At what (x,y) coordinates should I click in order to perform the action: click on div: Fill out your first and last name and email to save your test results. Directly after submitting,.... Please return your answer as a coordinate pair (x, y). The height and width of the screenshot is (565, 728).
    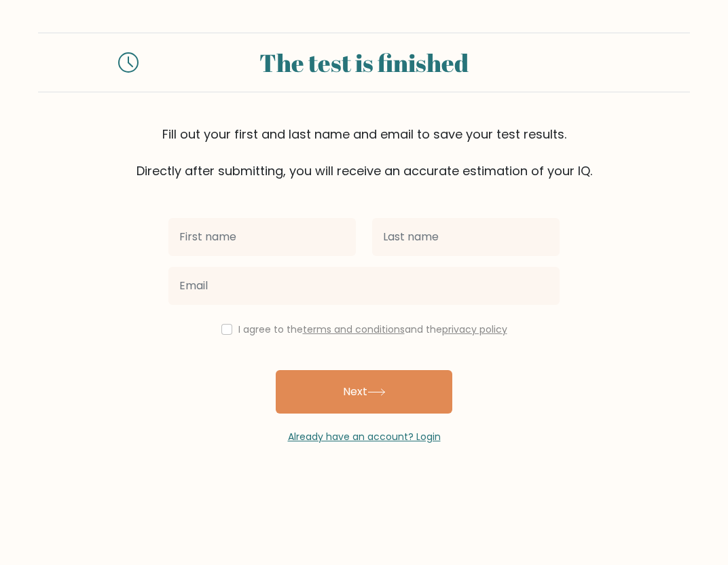
    Looking at the image, I should click on (364, 152).